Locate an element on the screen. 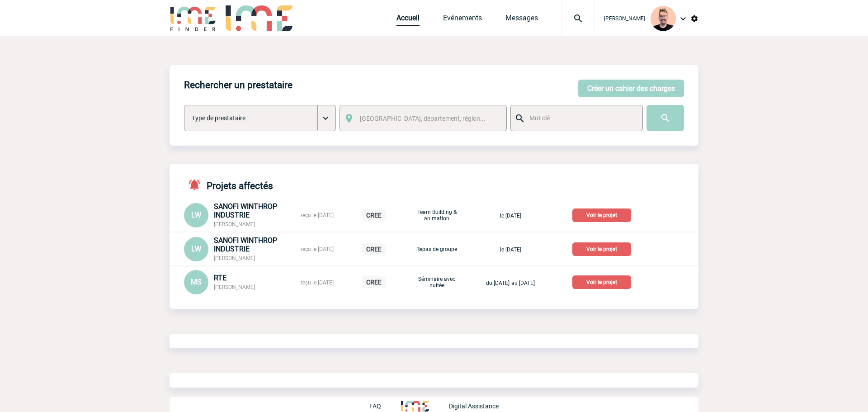  p: FAQ is located at coordinates (376, 406).